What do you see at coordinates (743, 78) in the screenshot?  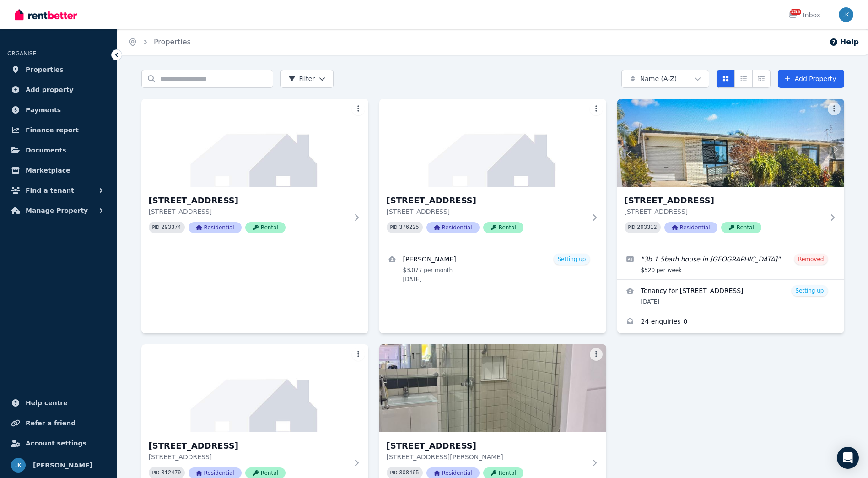 I see `button: Compact list view` at bounding box center [743, 78].